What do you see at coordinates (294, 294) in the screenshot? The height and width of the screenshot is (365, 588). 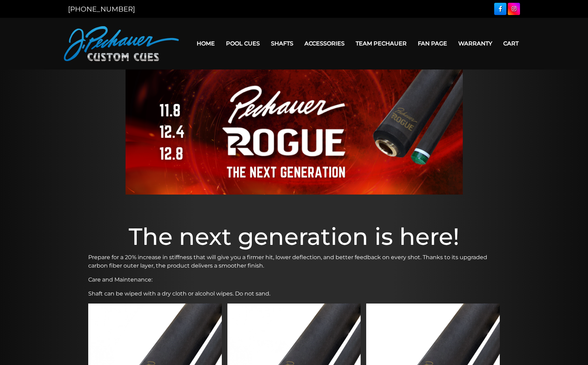 I see `p: Shaft can be wiped with a dry cloth or alcohol wipes. Do not sand.` at bounding box center [294, 294].